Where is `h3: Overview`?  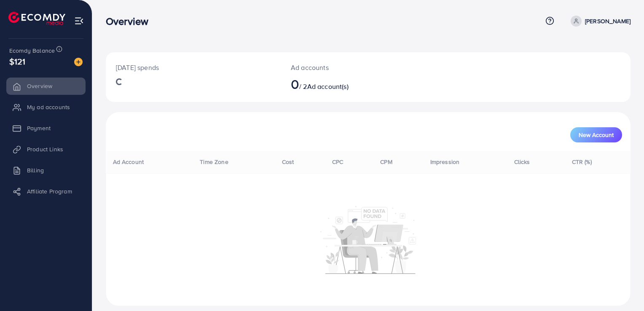 h3: Overview is located at coordinates (130, 21).